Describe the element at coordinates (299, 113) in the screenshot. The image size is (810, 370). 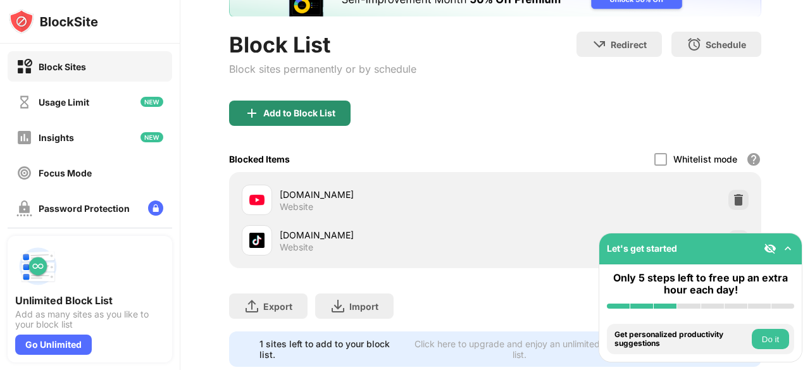
I see `div: Add to Block List` at that location.